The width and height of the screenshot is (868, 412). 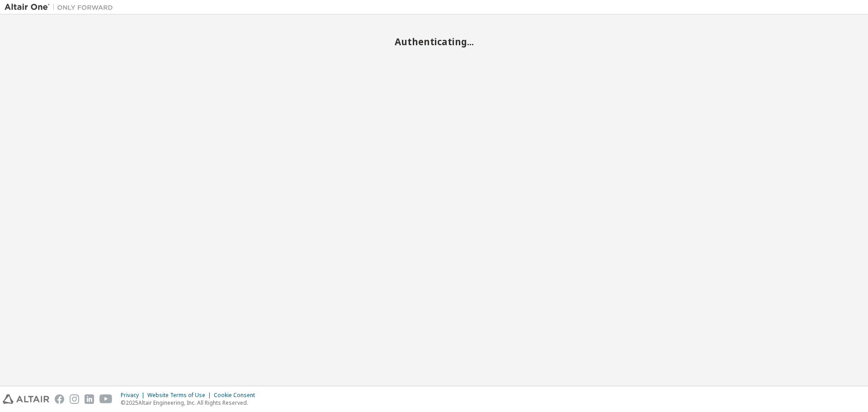 I want to click on div: Cookie Consent, so click(x=237, y=395).